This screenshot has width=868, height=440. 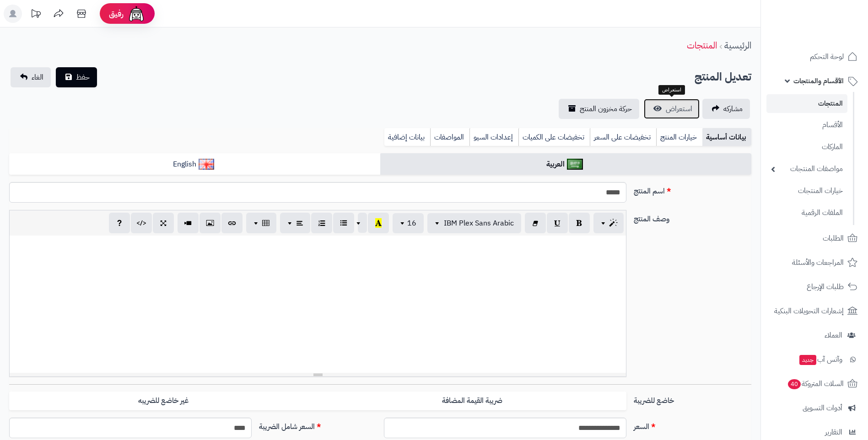 I want to click on a: إعدادات السيو, so click(x=494, y=137).